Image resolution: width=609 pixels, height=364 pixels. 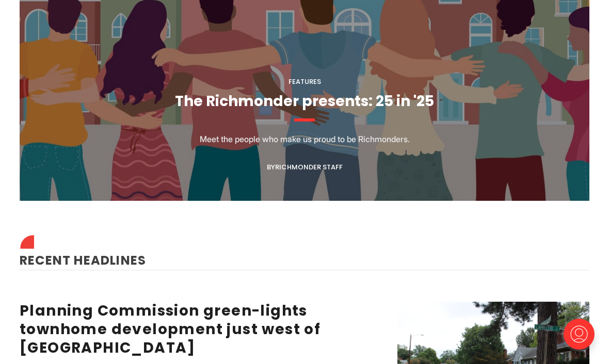 I want to click on h2: Recent Headlines, so click(x=304, y=254).